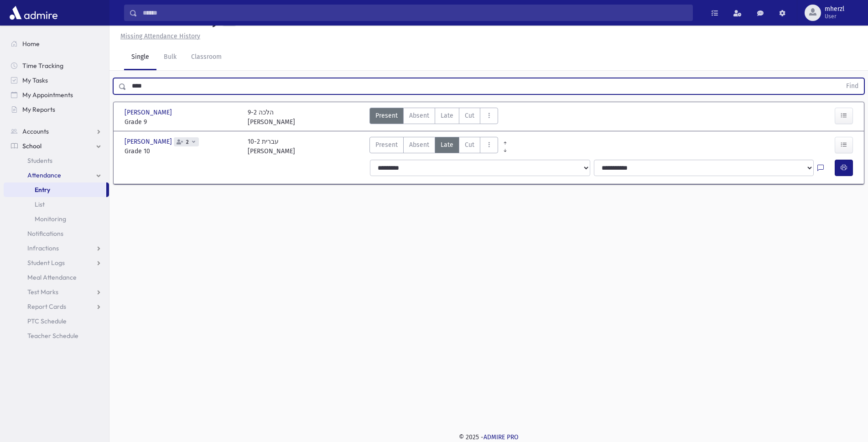 This screenshot has width=868, height=442. What do you see at coordinates (835, 9) in the screenshot?
I see `span: mherzl` at bounding box center [835, 9].